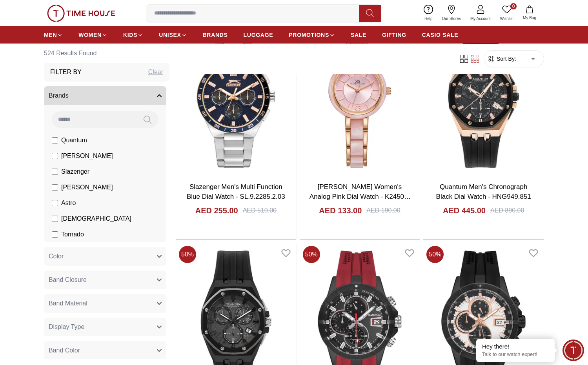 The image size is (588, 365). I want to click on a: Kenneth Scott Women's Analog Pink Dial Watch - K24501-RCPP, so click(360, 97).